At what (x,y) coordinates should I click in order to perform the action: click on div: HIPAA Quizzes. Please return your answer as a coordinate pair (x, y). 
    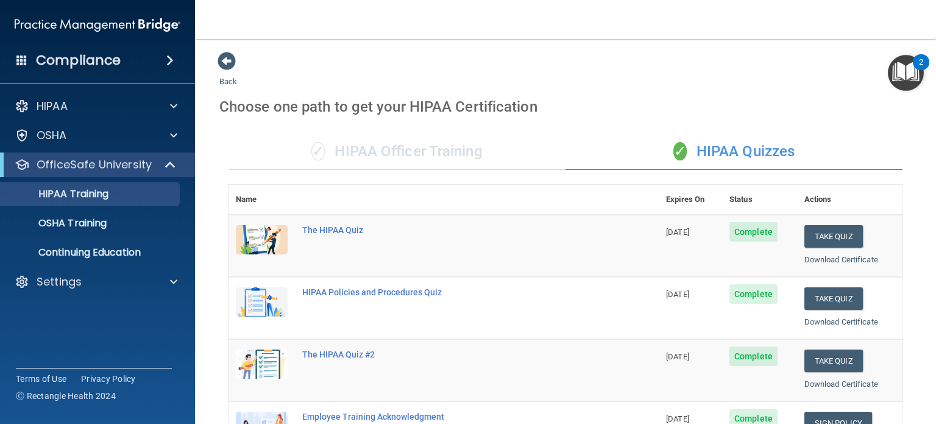
    Looking at the image, I should click on (734, 152).